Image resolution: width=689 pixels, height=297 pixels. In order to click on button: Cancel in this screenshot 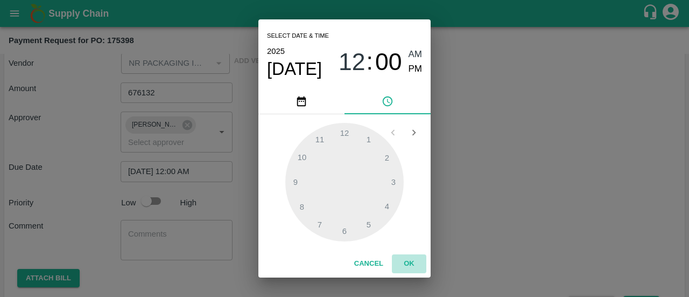, I will do `click(369, 263)`.